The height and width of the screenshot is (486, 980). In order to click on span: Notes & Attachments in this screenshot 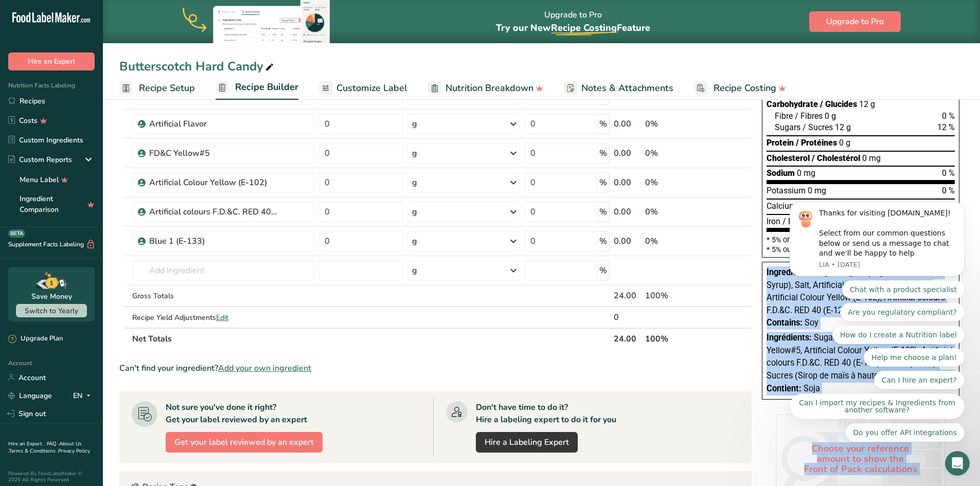, I will do `click(627, 88)`.